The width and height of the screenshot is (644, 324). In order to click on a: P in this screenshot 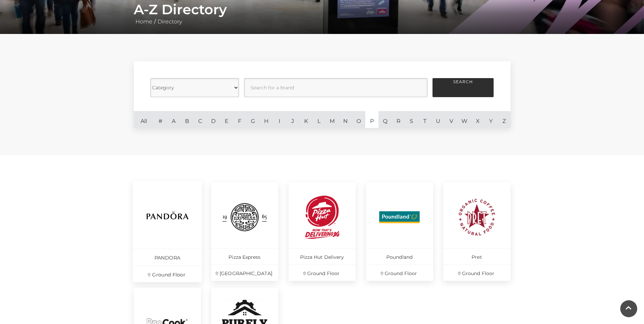, I will do `click(372, 120)`.